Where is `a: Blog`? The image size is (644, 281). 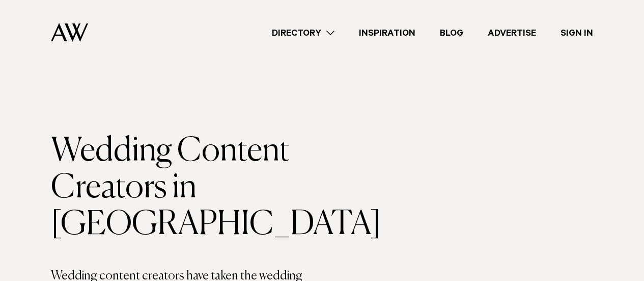
a: Blog is located at coordinates (451, 32).